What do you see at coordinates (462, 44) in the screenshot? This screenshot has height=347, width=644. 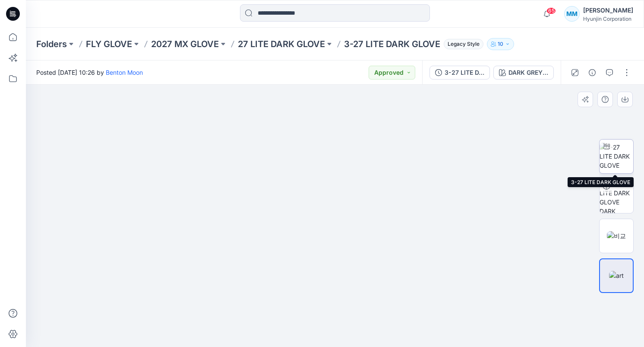 I see `button: Legacy Style` at bounding box center [462, 44].